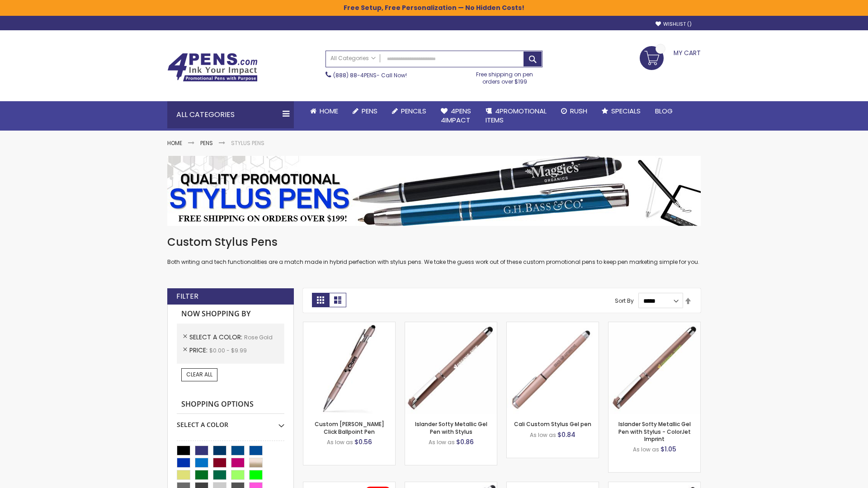 The width and height of the screenshot is (868, 488). I want to click on a: Cali Custom Stylus Gel pen, so click(553, 424).